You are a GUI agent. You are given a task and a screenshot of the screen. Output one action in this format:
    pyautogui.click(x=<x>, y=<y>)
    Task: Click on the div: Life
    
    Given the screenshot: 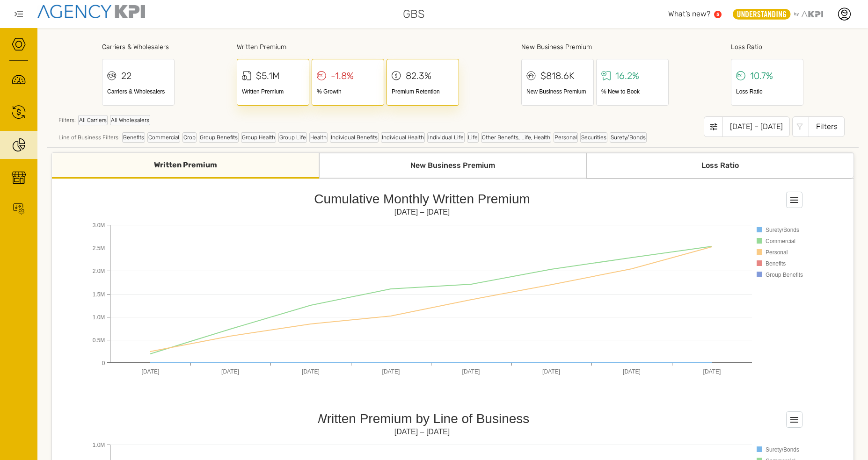 What is the action you would take?
    pyautogui.click(x=473, y=137)
    